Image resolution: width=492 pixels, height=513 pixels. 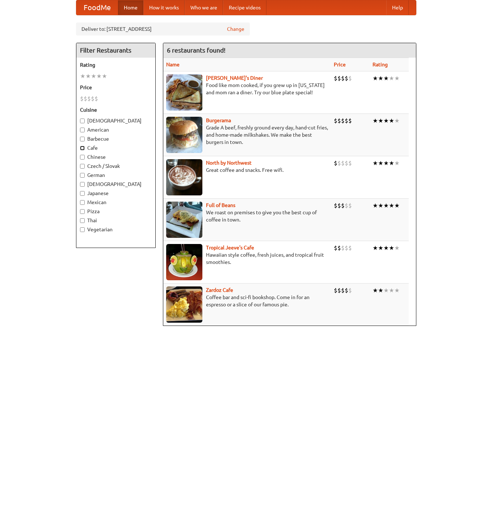 What do you see at coordinates (82, 139) in the screenshot?
I see `input: Barbecue` at bounding box center [82, 139].